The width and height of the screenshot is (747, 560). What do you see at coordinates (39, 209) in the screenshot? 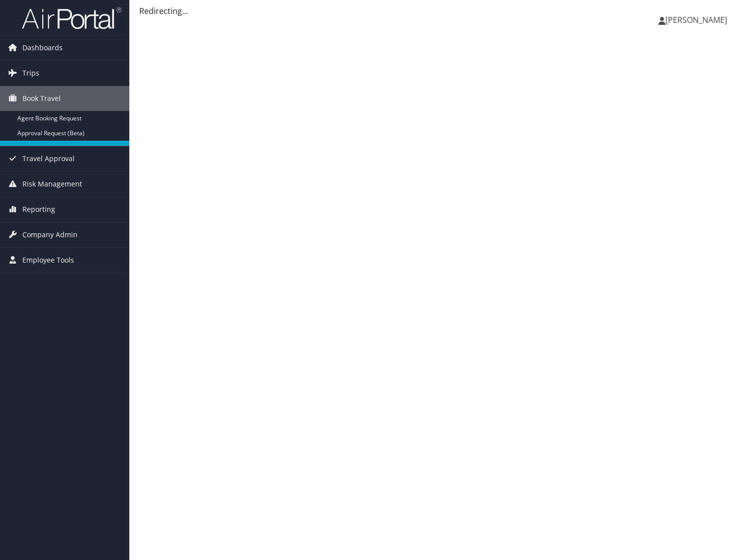
I see `span: Reporting` at bounding box center [39, 209].